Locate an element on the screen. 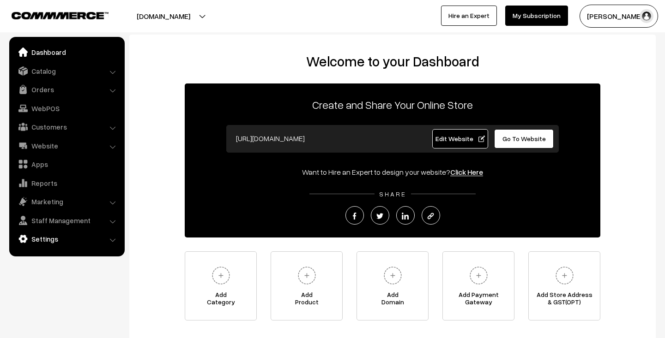 The image size is (665, 338). span: Edit Website is located at coordinates (460, 138).